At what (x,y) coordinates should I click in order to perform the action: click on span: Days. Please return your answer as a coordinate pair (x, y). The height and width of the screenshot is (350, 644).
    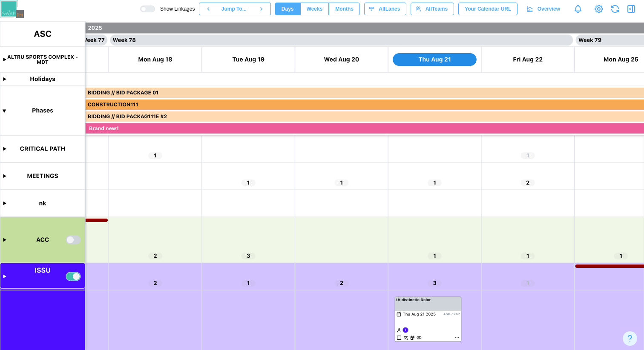
    Looking at the image, I should click on (288, 9).